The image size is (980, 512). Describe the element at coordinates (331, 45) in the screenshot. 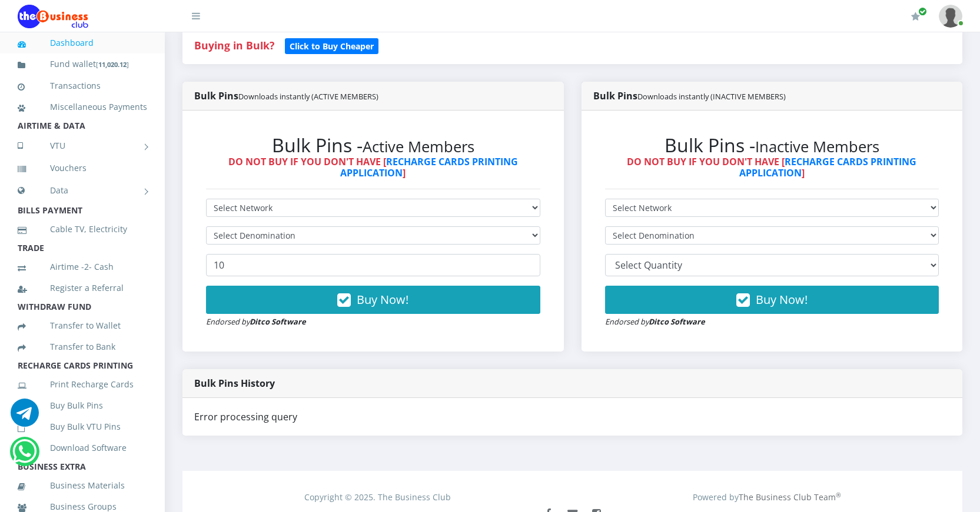

I see `a: Click to Buy Cheaper` at that location.